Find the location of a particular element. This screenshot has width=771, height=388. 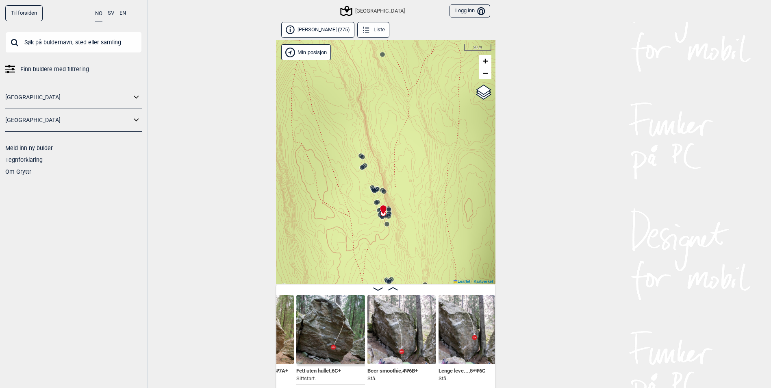

a: Leaflet is located at coordinates (462, 281).